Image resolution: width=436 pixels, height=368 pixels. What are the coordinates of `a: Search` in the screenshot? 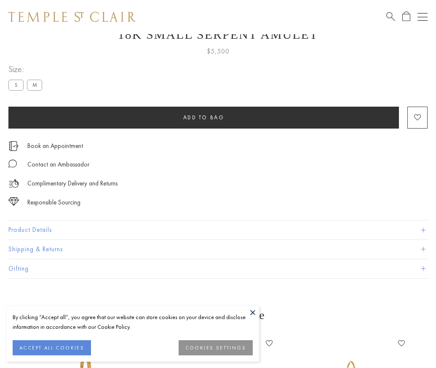 It's located at (391, 16).